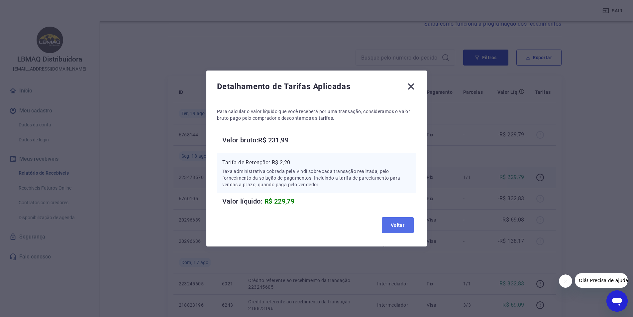  I want to click on button: Voltar, so click(398, 225).